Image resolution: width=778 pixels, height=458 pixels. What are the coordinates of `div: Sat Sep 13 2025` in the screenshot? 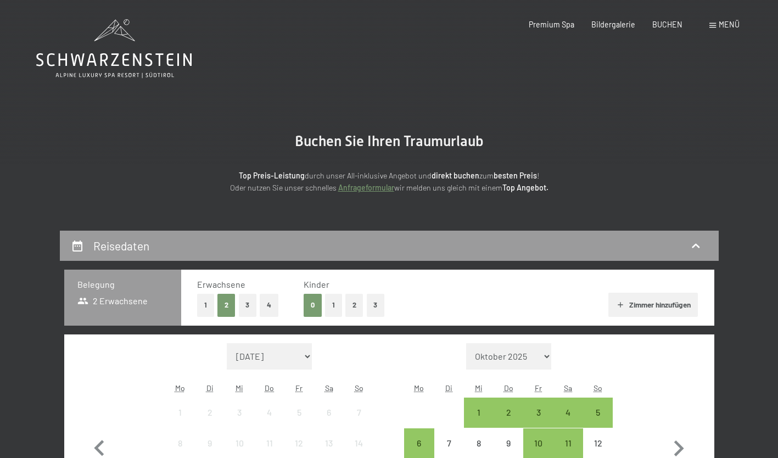 It's located at (329, 443).